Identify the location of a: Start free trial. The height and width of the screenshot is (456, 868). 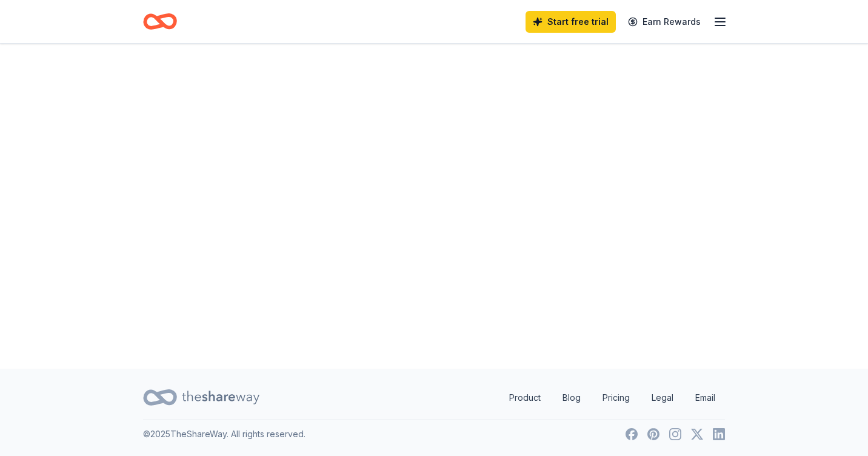
(571, 22).